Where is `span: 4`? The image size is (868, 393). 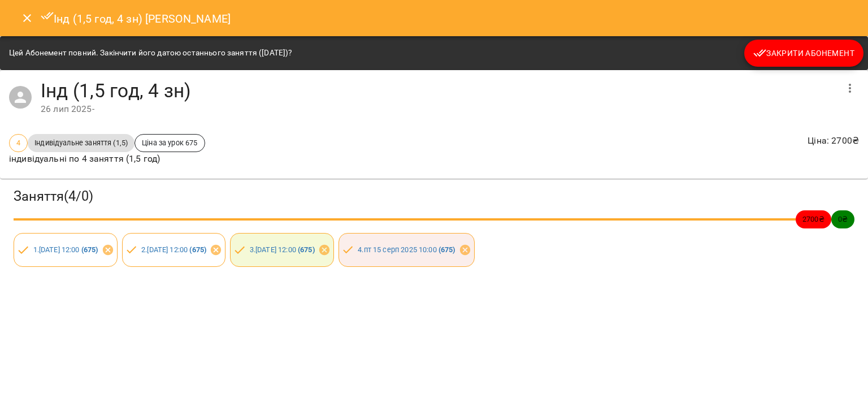 span: 4 is located at coordinates (18, 143).